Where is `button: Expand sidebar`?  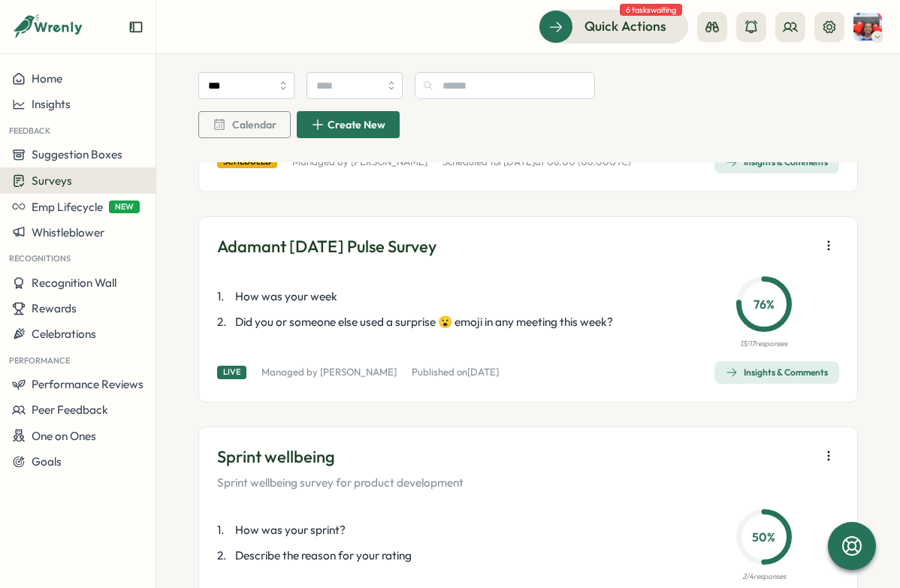 button: Expand sidebar is located at coordinates (136, 27).